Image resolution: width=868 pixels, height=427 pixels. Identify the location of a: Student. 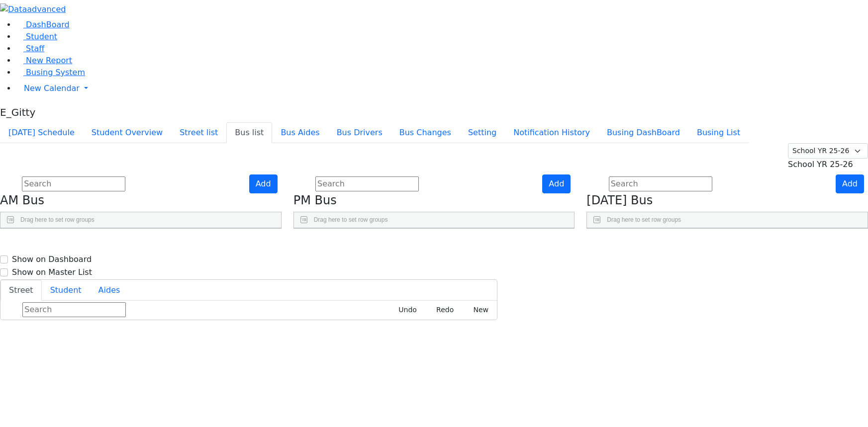
(36, 36).